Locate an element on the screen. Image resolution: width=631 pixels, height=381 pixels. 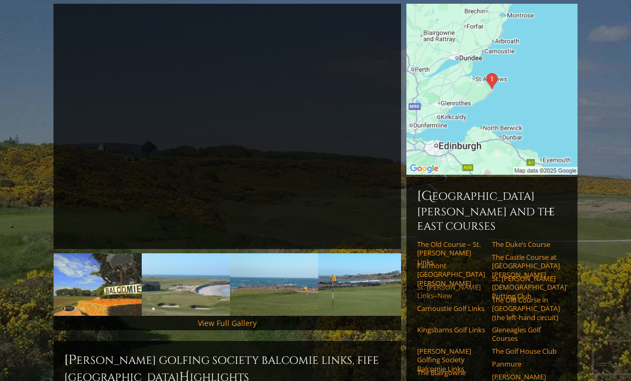
a: The Duke’s Course is located at coordinates (526, 244).